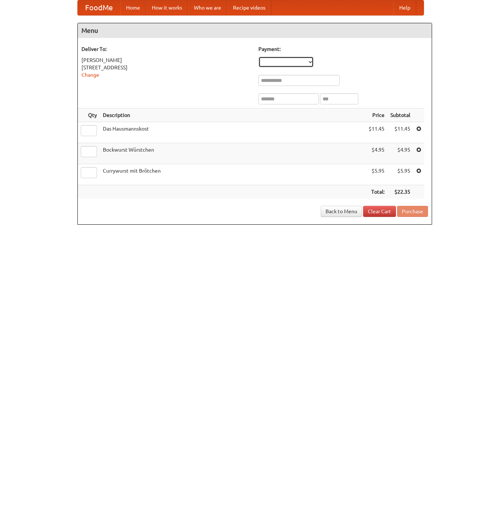 This screenshot has height=522, width=501. I want to click on td: Das Hausmannskost, so click(233, 132).